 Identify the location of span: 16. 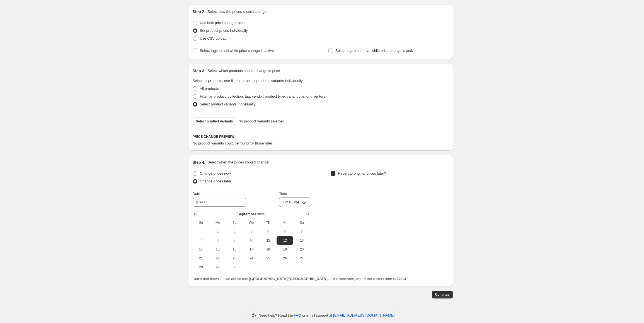
(235, 249).